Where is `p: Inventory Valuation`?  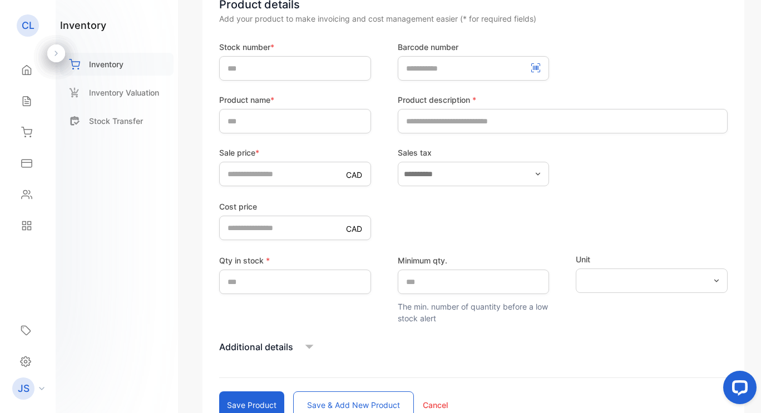
p: Inventory Valuation is located at coordinates (124, 92).